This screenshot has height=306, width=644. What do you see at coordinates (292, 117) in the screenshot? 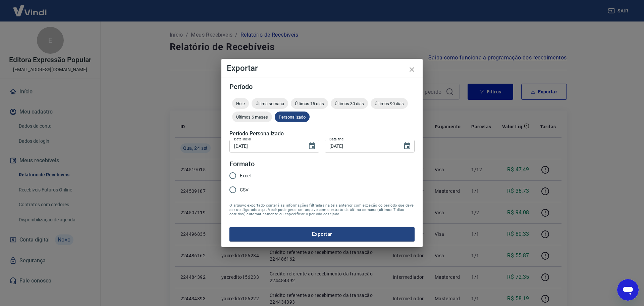
I see `div: Personalizado` at bounding box center [292, 117].